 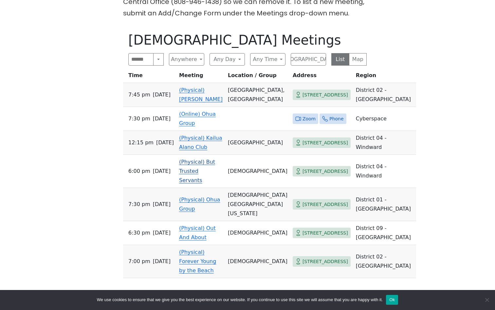 What do you see at coordinates (200, 204) in the screenshot?
I see `a: (Physical) Ohua Group` at bounding box center [200, 204].